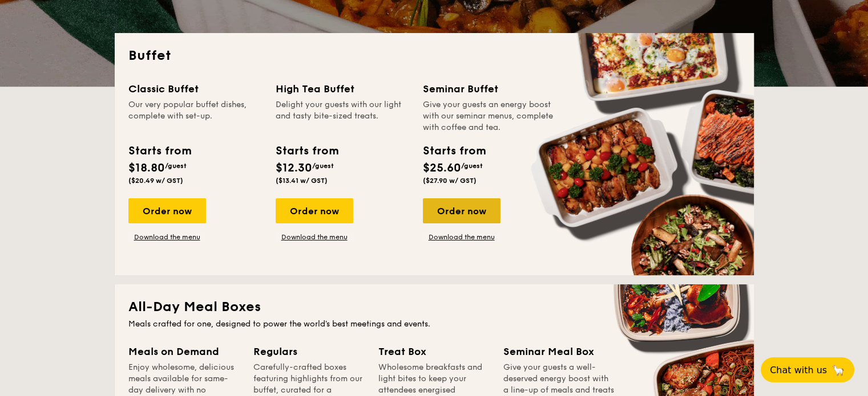 This screenshot has width=868, height=396. I want to click on div: Our very popular buffet dishes, complete with set-up., so click(195, 116).